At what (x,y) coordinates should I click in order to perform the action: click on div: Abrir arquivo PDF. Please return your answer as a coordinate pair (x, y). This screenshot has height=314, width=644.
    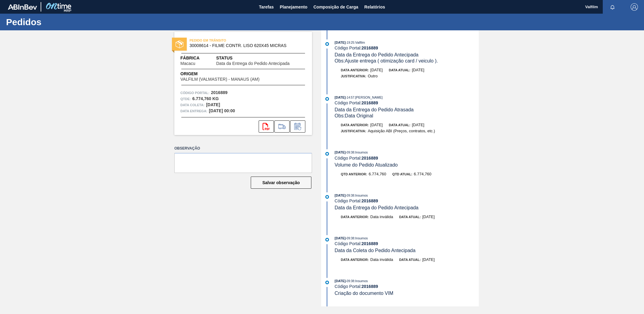
    Looking at the image, I should click on (267, 127).